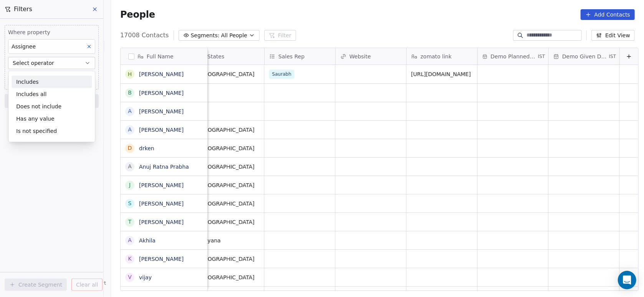 Image resolution: width=644 pixels, height=297 pixels. Describe the element at coordinates (84, 284) in the screenshot. I see `a: Help & Support` at that location.